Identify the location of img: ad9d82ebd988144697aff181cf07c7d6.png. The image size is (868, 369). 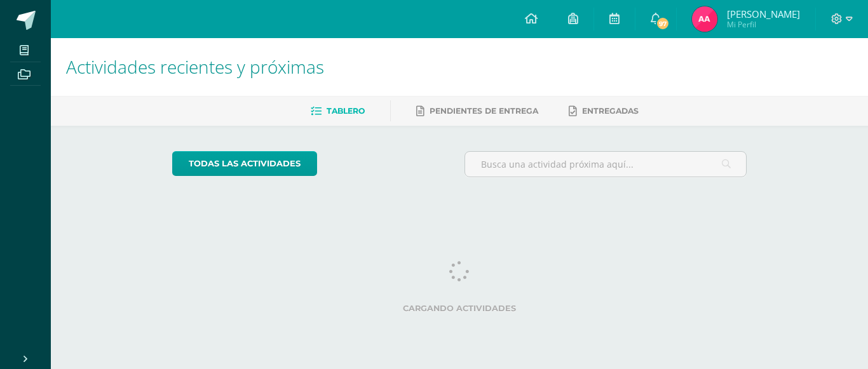
(705, 19).